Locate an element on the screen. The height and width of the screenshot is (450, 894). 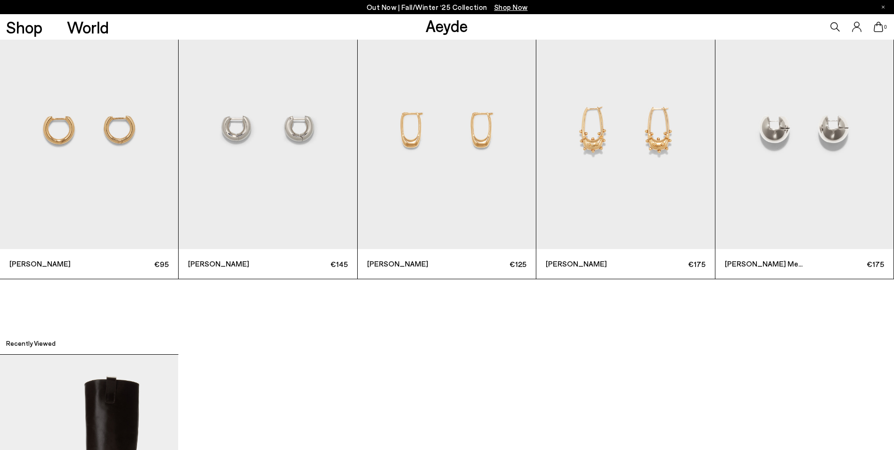
div: 4 / 12 is located at coordinates (625, 145).